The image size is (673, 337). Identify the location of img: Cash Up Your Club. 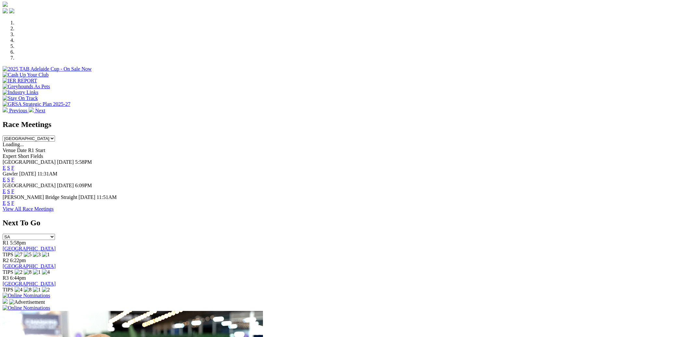
(25, 75).